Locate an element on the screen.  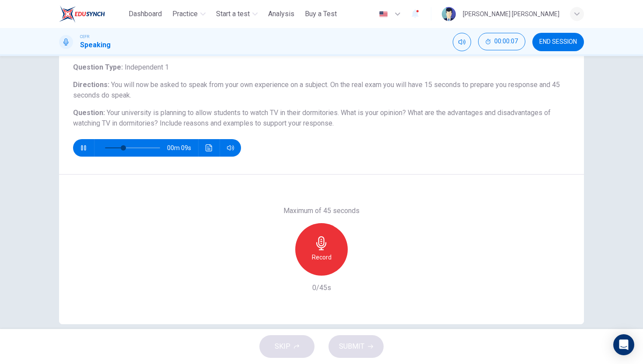
button: Start a test is located at coordinates (237, 14).